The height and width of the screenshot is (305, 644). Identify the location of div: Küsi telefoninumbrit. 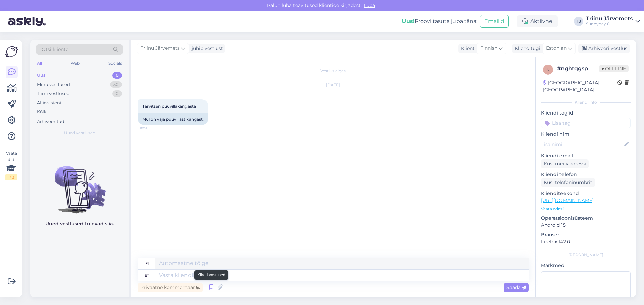
(568, 183).